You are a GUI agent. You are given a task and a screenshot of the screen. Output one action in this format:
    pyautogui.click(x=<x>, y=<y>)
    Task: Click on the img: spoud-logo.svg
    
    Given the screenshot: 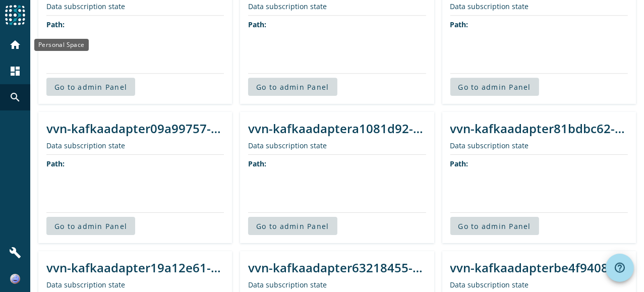 What is the action you would take?
    pyautogui.click(x=15, y=15)
    